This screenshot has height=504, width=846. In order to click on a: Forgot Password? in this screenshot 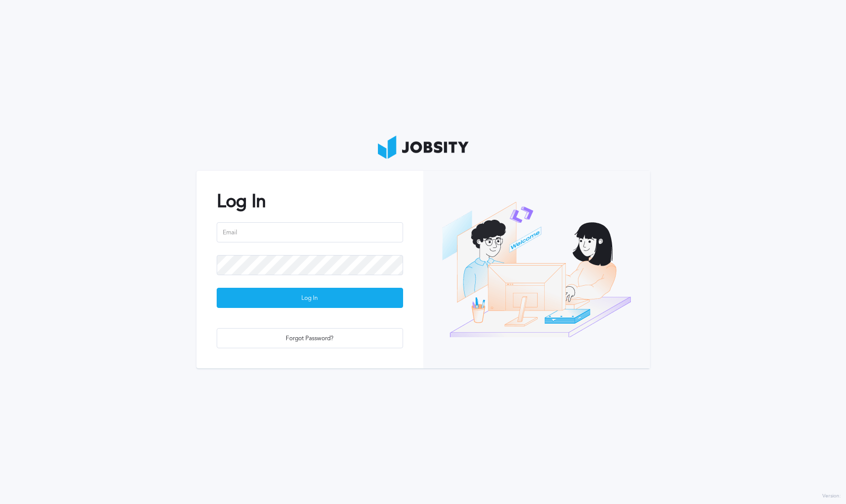, I will do `click(310, 338)`.